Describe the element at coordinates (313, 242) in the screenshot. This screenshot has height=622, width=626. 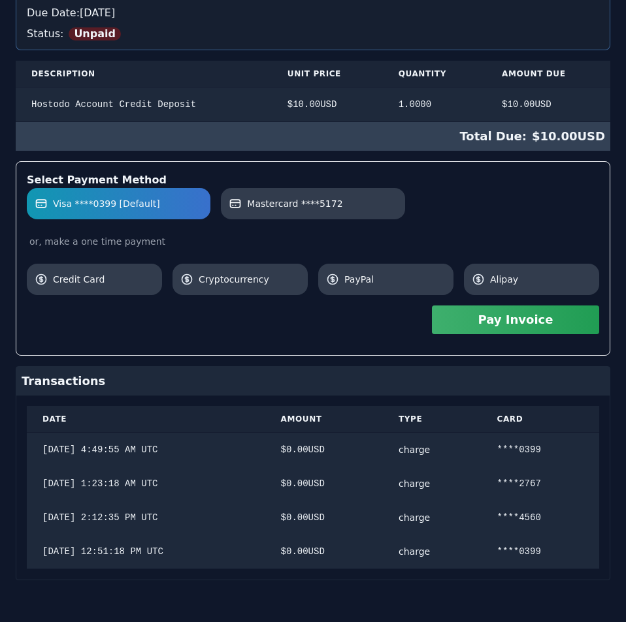
I see `div: or, make a one time payment` at that location.